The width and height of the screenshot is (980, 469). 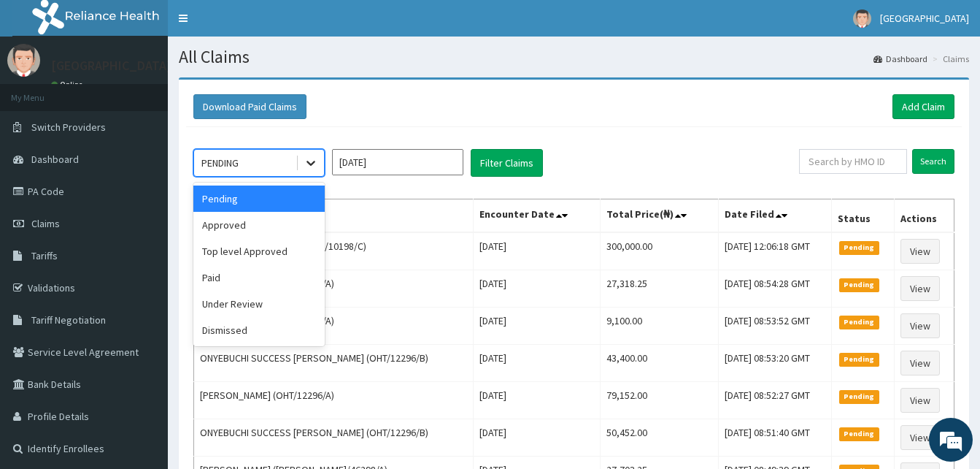 What do you see at coordinates (68, 127) in the screenshot?
I see `span: Switch Providers` at bounding box center [68, 127].